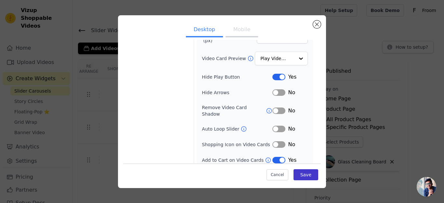 This screenshot has height=203, width=444. What do you see at coordinates (317, 24) in the screenshot?
I see `button: Close modal` at bounding box center [317, 24].